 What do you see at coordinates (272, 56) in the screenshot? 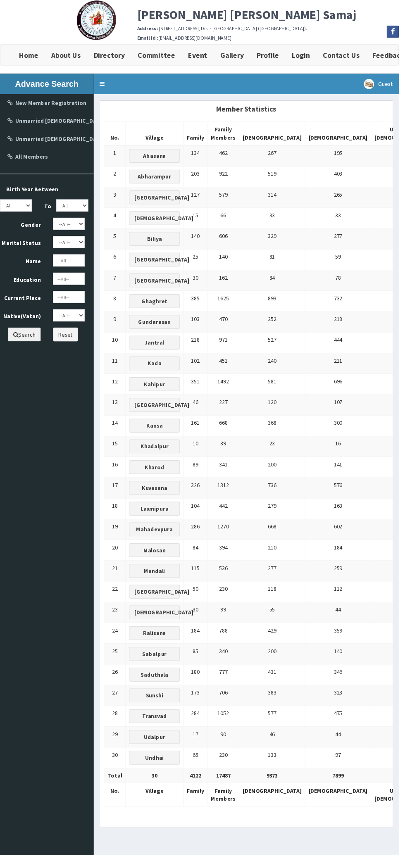
I see `b: Profile` at bounding box center [272, 56].